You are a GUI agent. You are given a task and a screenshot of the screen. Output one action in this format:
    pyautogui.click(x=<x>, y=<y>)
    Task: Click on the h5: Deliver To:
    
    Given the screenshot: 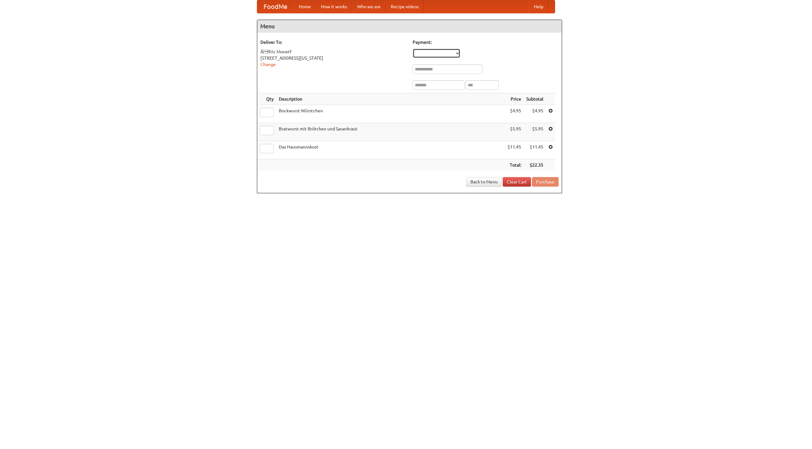 What is the action you would take?
    pyautogui.click(x=333, y=42)
    